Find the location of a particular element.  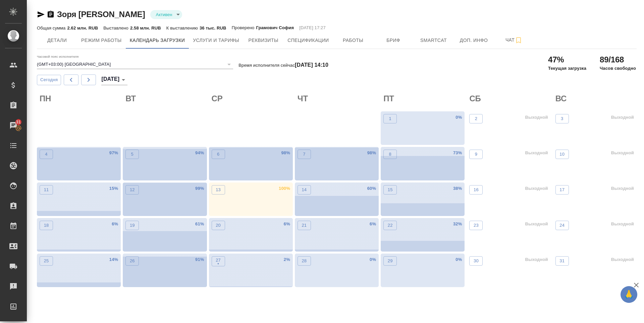

a: 31 is located at coordinates (13, 125).